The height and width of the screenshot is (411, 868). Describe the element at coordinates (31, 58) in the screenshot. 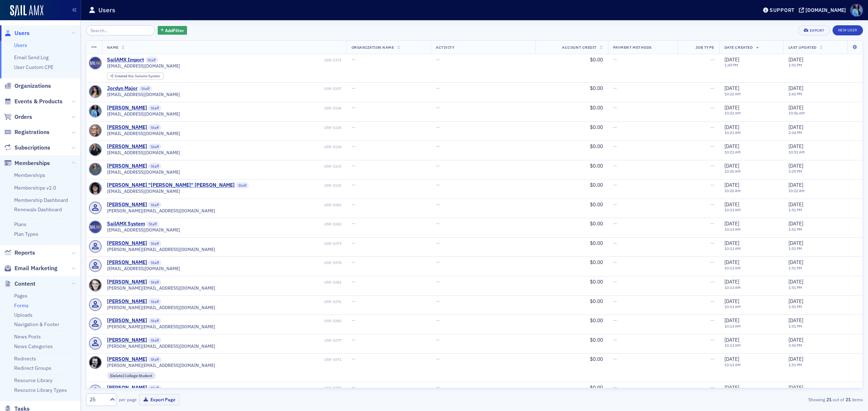

I see `a: Email Send Log` at that location.